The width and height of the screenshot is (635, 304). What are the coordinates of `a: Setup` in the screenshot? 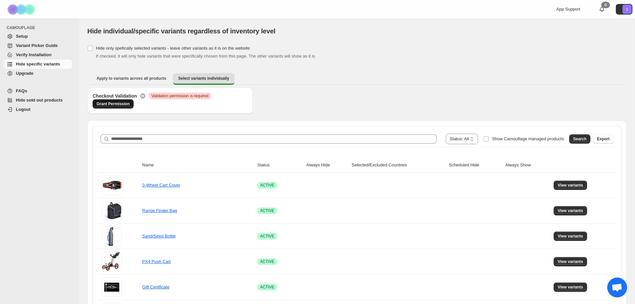 It's located at (38, 36).